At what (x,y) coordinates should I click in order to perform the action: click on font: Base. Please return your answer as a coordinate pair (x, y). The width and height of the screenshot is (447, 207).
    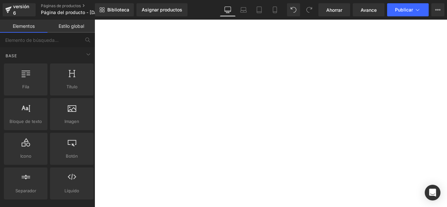
    Looking at the image, I should click on (11, 56).